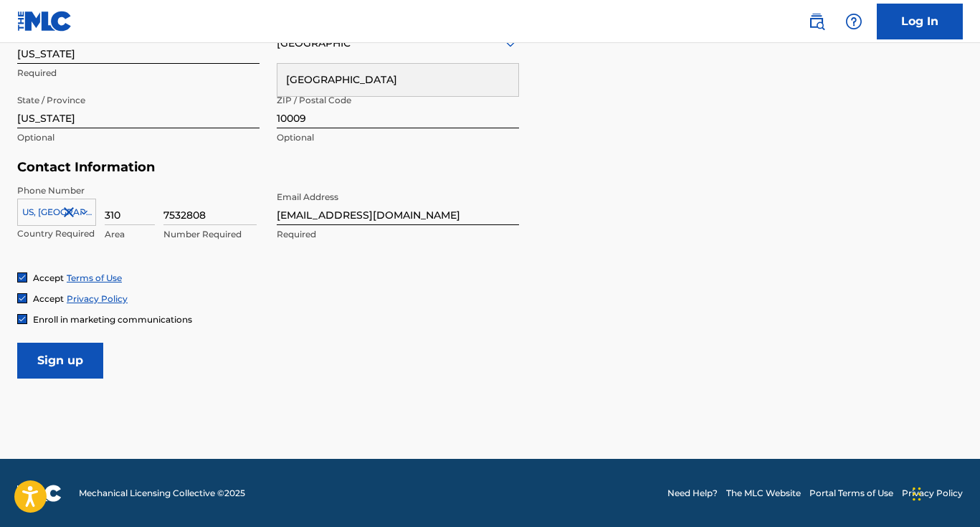 The height and width of the screenshot is (527, 980). What do you see at coordinates (45, 21) in the screenshot?
I see `img: MLC Logo` at bounding box center [45, 21].